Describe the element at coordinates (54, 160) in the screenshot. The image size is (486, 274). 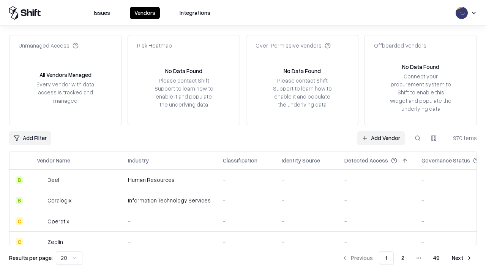
I see `div: Vendor Name` at that location.